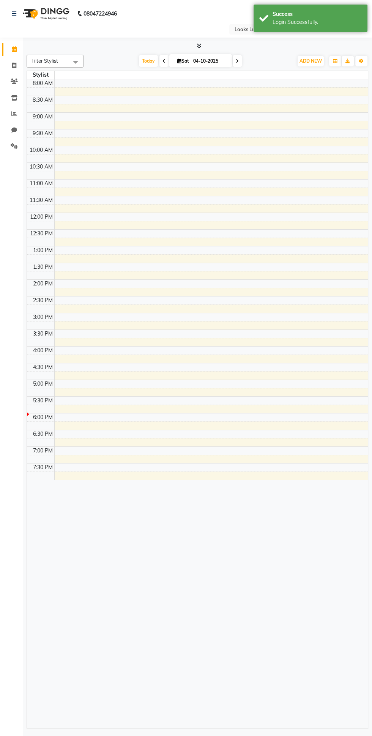 This screenshot has width=372, height=736. What do you see at coordinates (148, 61) in the screenshot?
I see `span: Today` at bounding box center [148, 61].